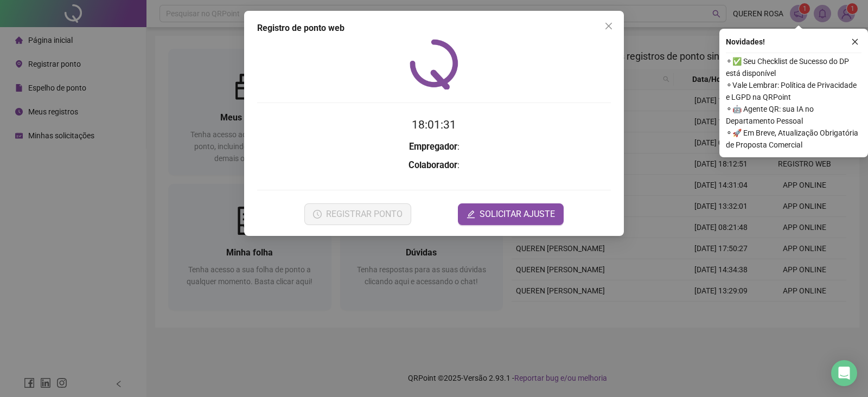 The width and height of the screenshot is (868, 397). What do you see at coordinates (794, 67) in the screenshot?
I see `span: ⚬ ✅ Seu Checklist de Sucesso do DP está disponível` at bounding box center [794, 67].